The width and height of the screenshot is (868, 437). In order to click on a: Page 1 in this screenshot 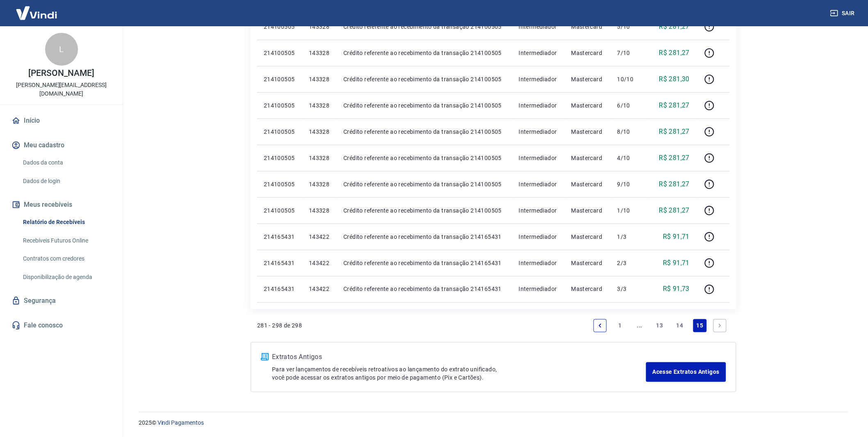, I will do `click(620, 326)`.